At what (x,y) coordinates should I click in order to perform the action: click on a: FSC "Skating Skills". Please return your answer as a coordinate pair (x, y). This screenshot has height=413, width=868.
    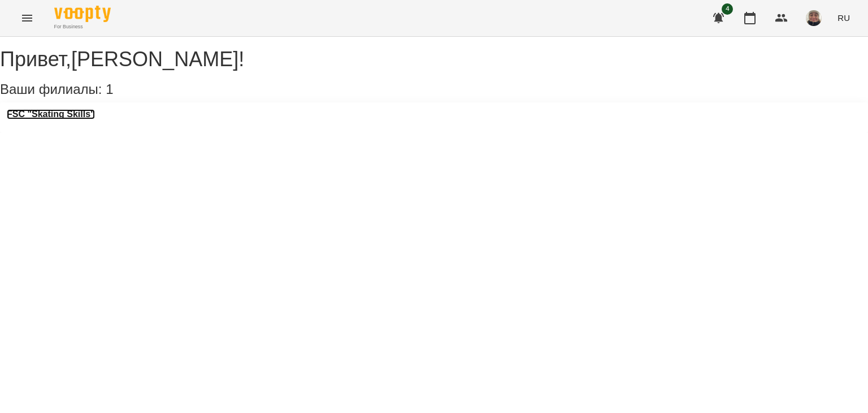
    Looking at the image, I should click on (51, 114).